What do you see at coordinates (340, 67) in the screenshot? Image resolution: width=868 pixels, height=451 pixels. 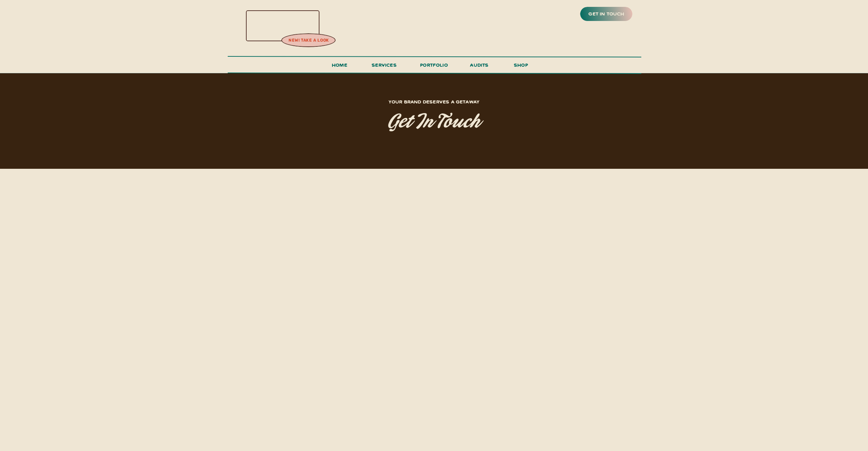 I see `a: Home` at bounding box center [340, 67].